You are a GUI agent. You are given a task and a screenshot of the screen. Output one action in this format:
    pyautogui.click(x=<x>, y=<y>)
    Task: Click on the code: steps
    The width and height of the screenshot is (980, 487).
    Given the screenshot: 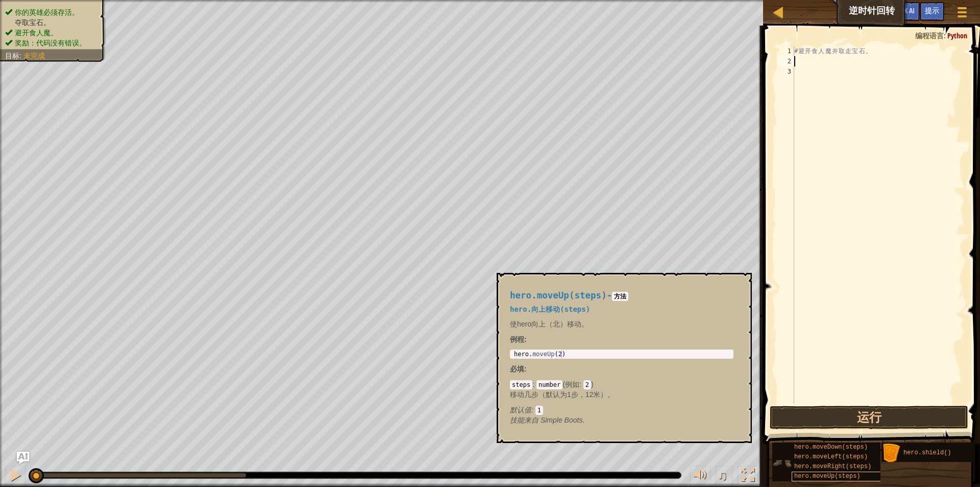 What is the action you would take?
    pyautogui.click(x=521, y=385)
    